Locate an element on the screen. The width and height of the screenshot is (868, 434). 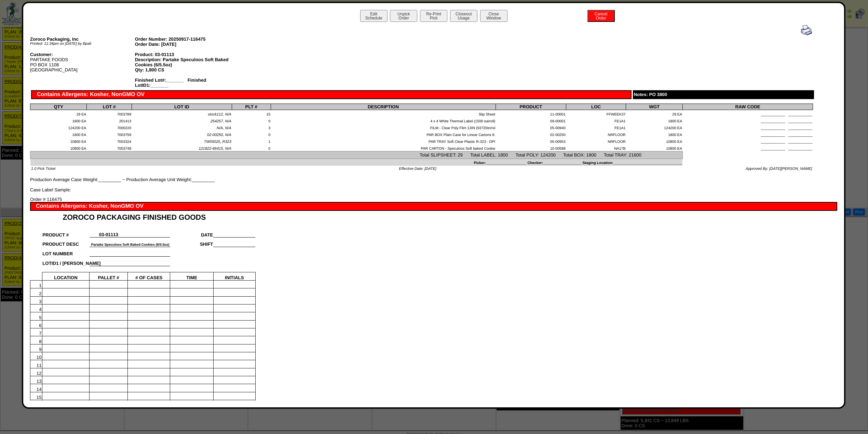
td: 7003748 is located at coordinates (109, 147).